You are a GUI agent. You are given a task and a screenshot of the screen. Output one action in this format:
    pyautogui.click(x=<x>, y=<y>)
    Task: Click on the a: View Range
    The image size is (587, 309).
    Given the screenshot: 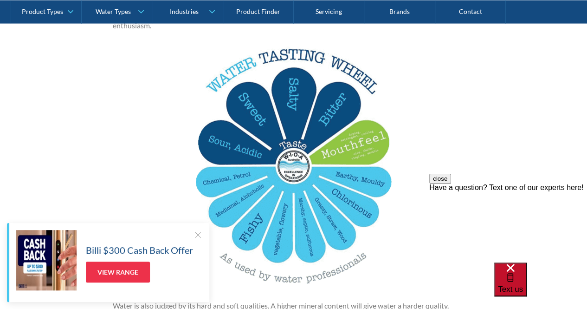 What is the action you would take?
    pyautogui.click(x=118, y=271)
    